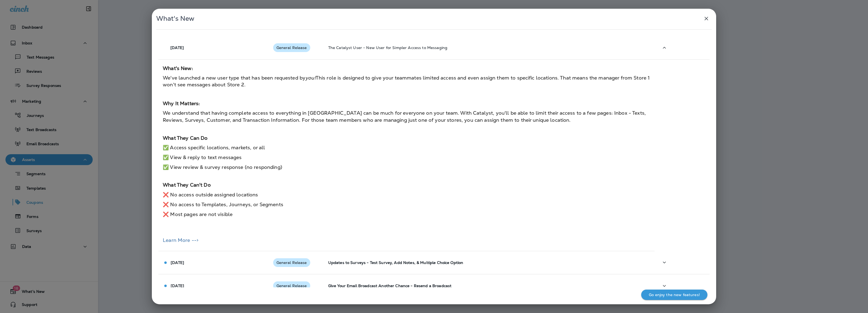 The image size is (868, 313). I want to click on span: ✅ Access specific locations, markets, or all, so click(214, 147).